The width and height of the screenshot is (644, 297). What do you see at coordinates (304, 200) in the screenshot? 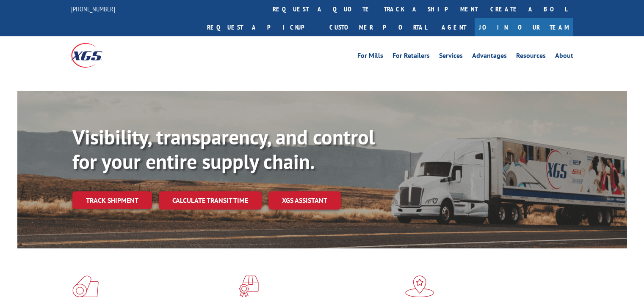
I see `a: XGS ASSISTANT` at bounding box center [304, 200].